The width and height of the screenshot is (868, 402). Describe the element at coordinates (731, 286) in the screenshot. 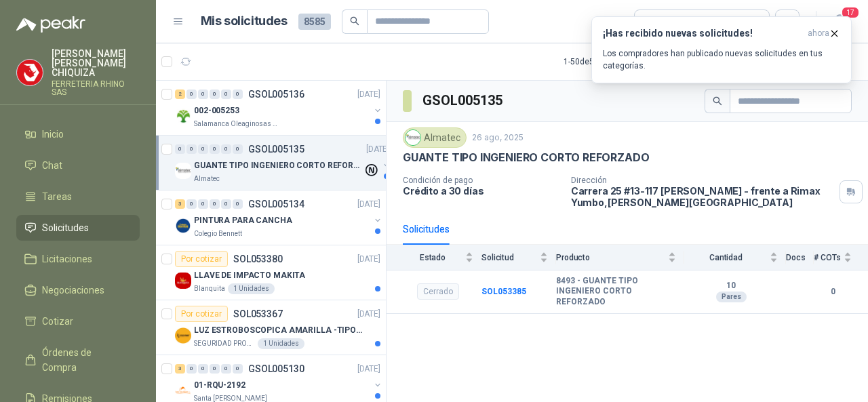

I see `b: 10` at that location.